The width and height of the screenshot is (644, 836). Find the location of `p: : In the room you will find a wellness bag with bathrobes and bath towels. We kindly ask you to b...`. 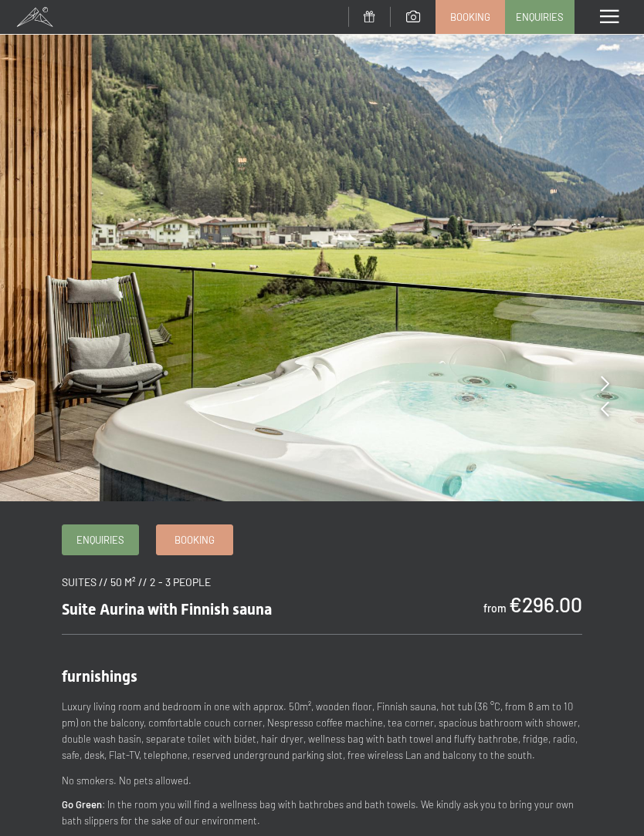

p: : In the room you will find a wellness bag with bathrobes and bath towels. We kindly ask you to b... is located at coordinates (322, 813).